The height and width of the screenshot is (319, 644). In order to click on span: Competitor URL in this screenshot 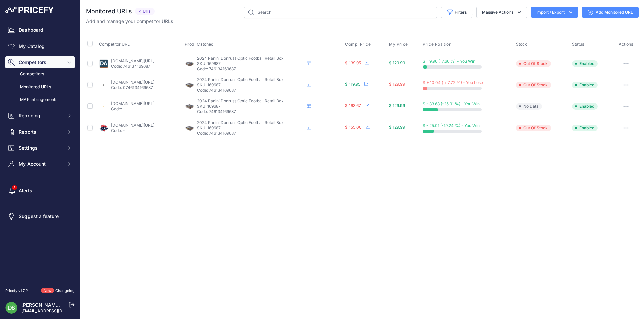, I will do `click(114, 44)`.